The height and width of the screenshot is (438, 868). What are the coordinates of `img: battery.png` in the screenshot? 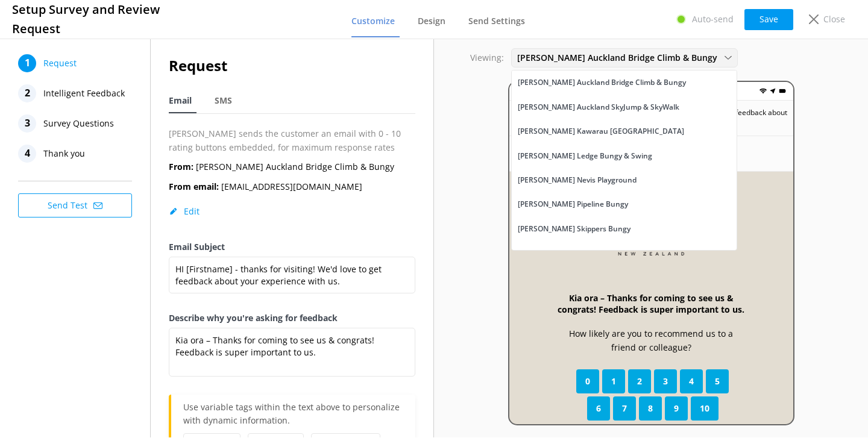 It's located at (783, 91).